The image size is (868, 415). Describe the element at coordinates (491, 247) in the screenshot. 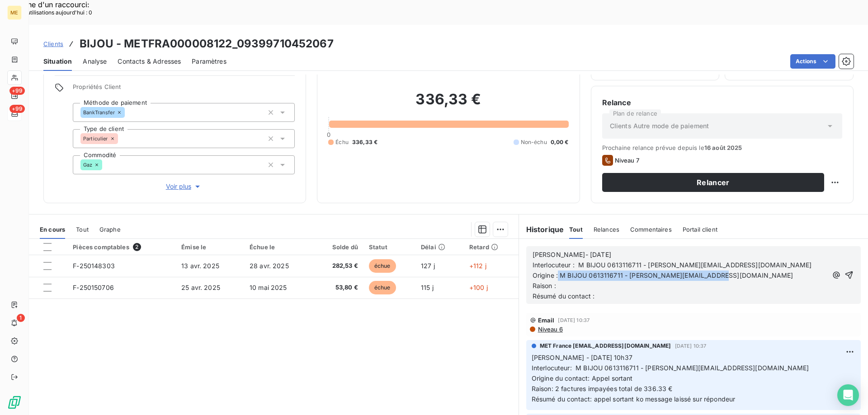

I see `div: Retard` at that location.